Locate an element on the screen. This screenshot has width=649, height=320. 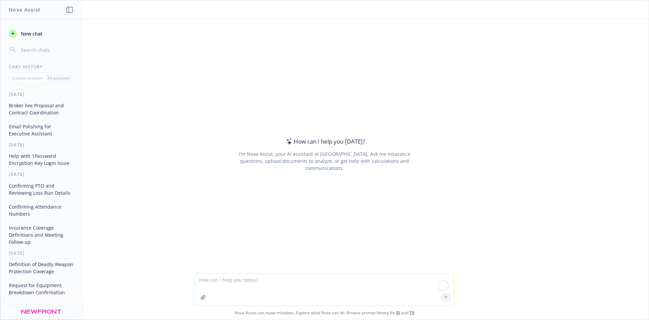
button: Confirming Attendance Numbers is located at coordinates (41, 210).